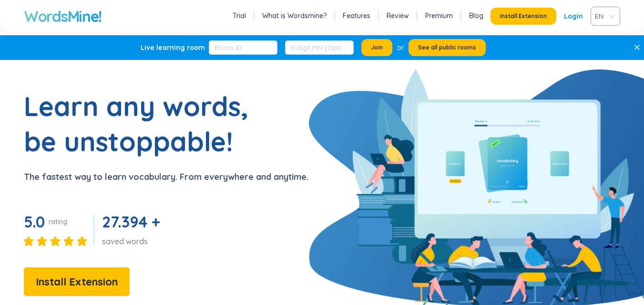  Describe the element at coordinates (476, 16) in the screenshot. I see `a: Blog` at that location.